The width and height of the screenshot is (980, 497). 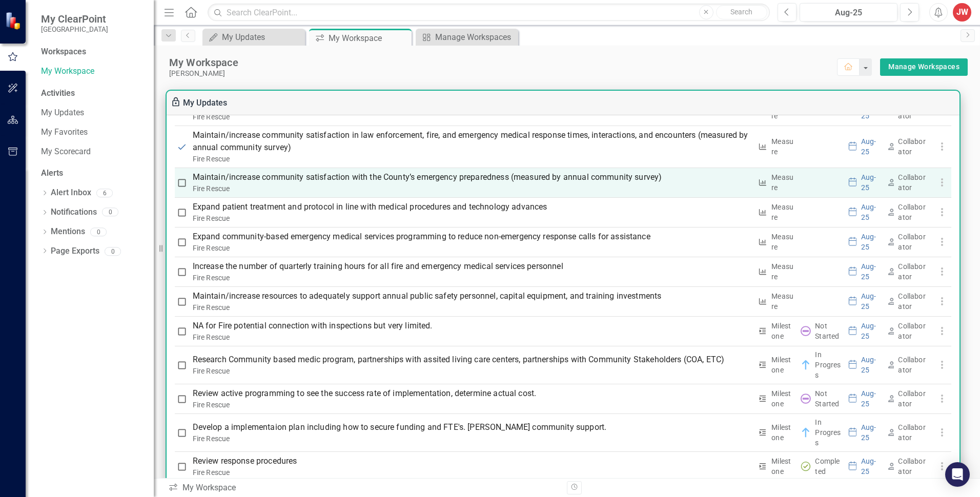 I want to click on p: Expand community-based emergency medical services programming to reduce non-emergency response ca..., so click(x=472, y=236).